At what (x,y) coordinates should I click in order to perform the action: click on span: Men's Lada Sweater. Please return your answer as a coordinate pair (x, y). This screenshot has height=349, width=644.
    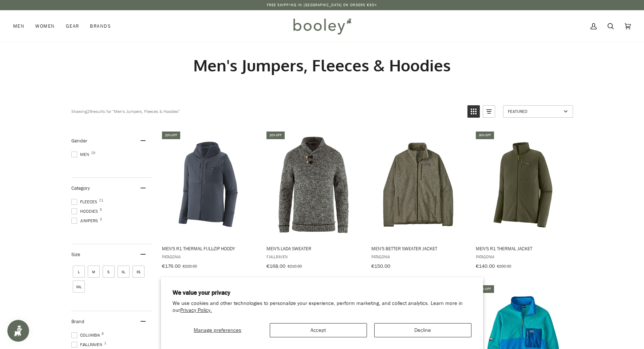
    Looking at the image, I should click on (313, 248).